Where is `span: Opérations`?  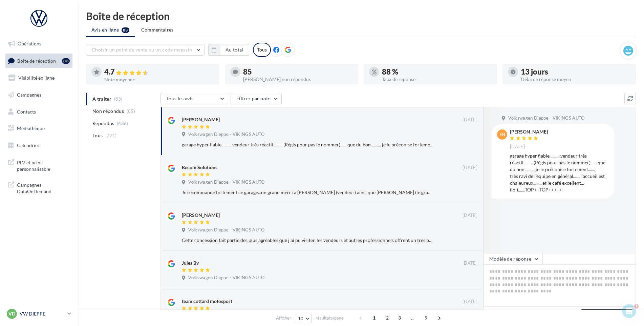
span: Opérations is located at coordinates (29, 43).